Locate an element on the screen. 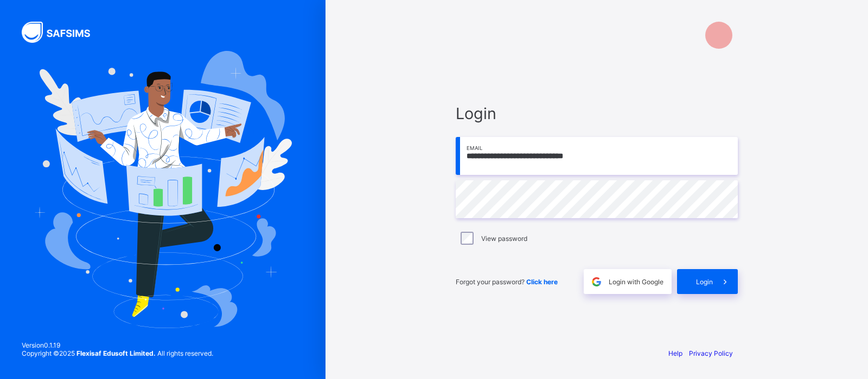 The image size is (868, 379). span: Forgot your password? is located at coordinates (506, 282).